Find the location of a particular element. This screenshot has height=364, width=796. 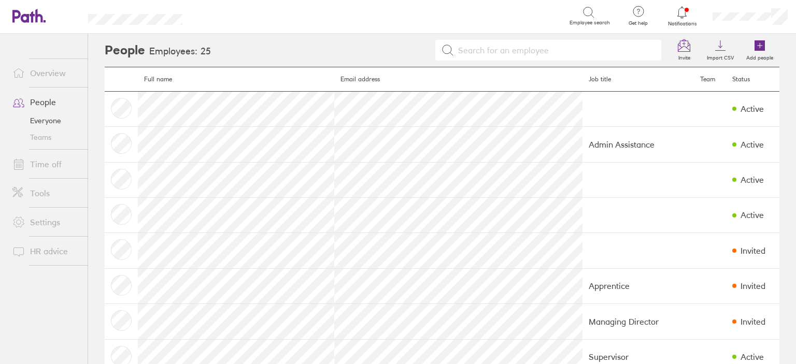

a: Tools is located at coordinates (46, 193).